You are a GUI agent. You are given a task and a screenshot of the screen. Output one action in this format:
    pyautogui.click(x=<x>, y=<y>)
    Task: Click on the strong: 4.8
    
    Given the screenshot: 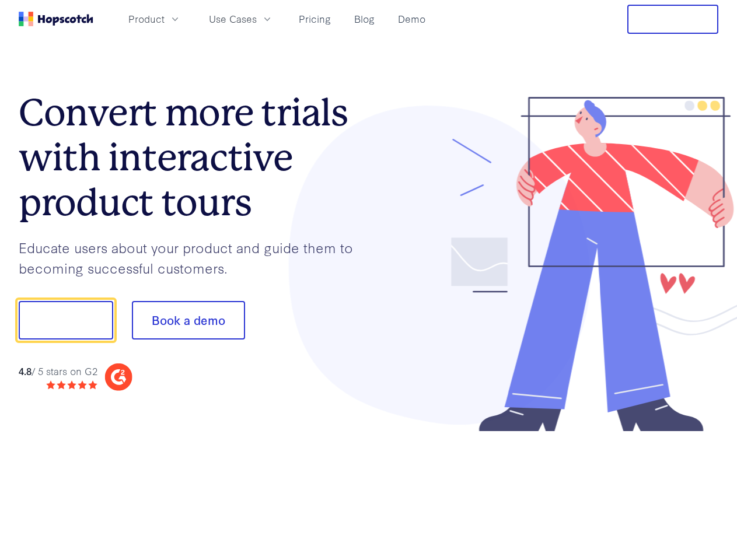 What is the action you would take?
    pyautogui.click(x=25, y=370)
    